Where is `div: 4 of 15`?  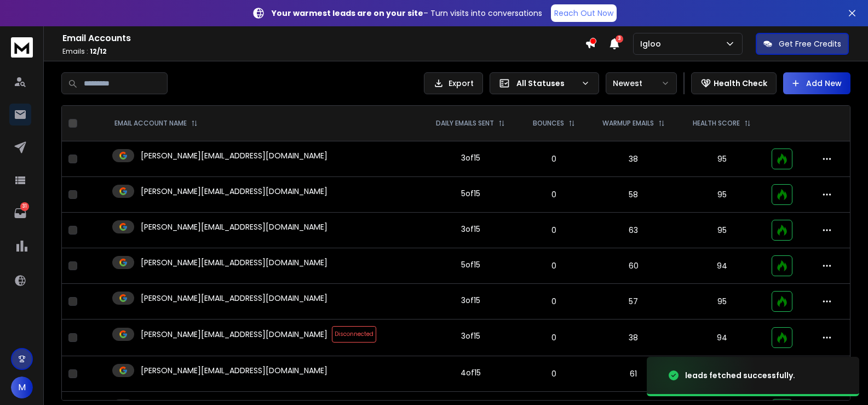 div: 4 of 15 is located at coordinates (471, 372).